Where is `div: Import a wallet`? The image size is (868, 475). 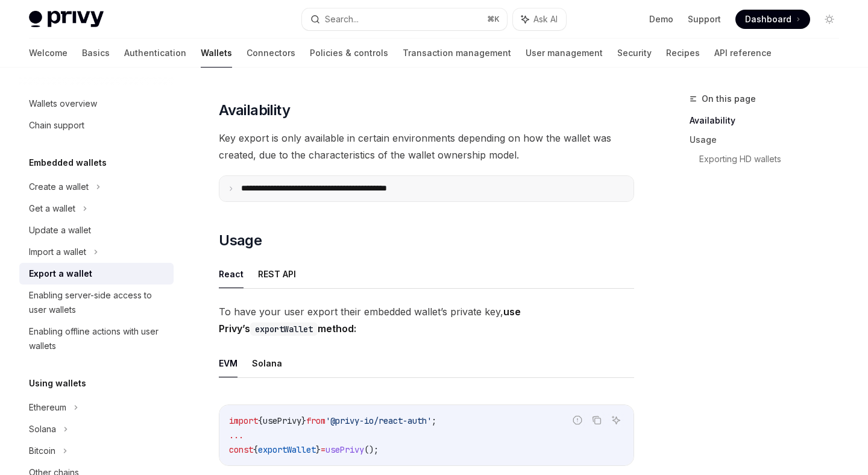 div: Import a wallet is located at coordinates (57, 252).